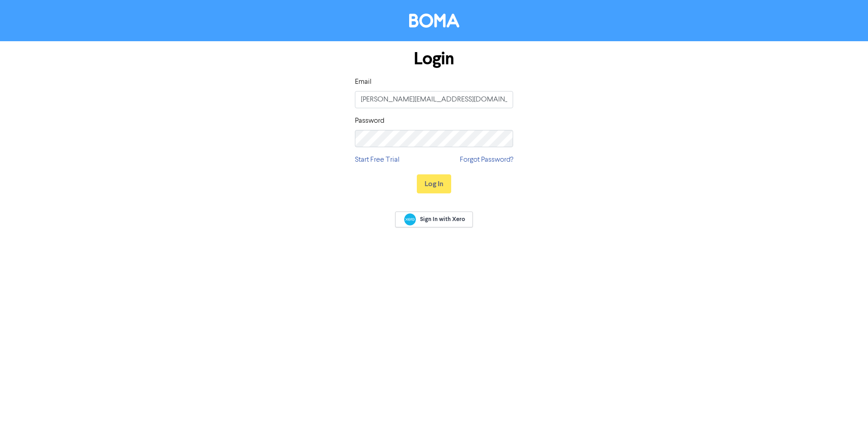  I want to click on img: BOMA Logo, so click(434, 21).